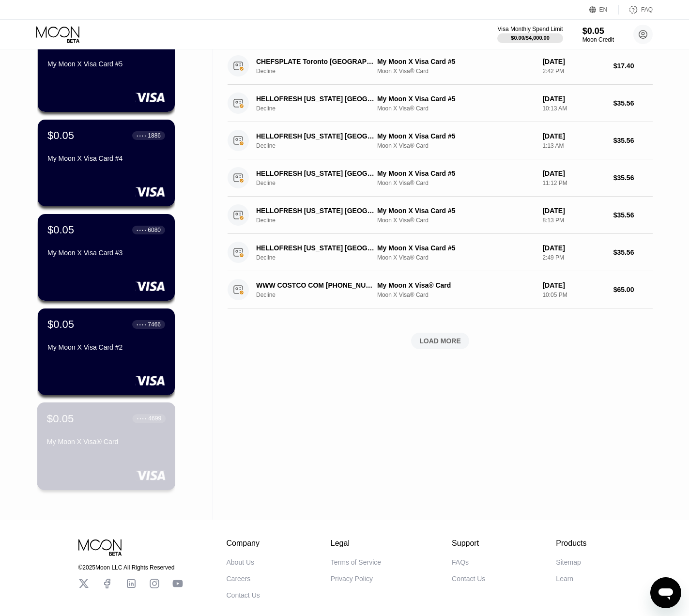 The image size is (689, 616). Describe the element at coordinates (574, 108) in the screenshot. I see `div: 10:13 AM` at that location.